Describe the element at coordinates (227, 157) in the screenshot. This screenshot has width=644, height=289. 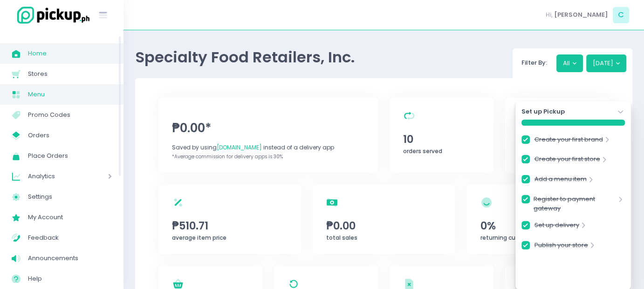
I see `span: *Average commission for delivery apps is 30%` at that location.